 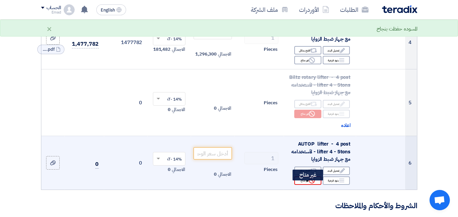 I want to click on input: أدخل سعر الوحدة, so click(x=213, y=154).